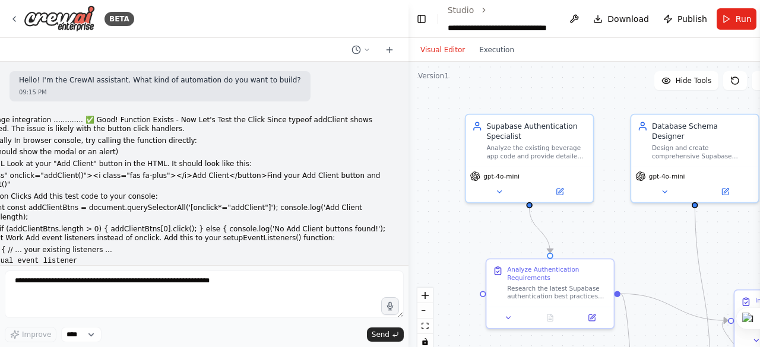  Describe the element at coordinates (550, 318) in the screenshot. I see `button: No output available` at that location.